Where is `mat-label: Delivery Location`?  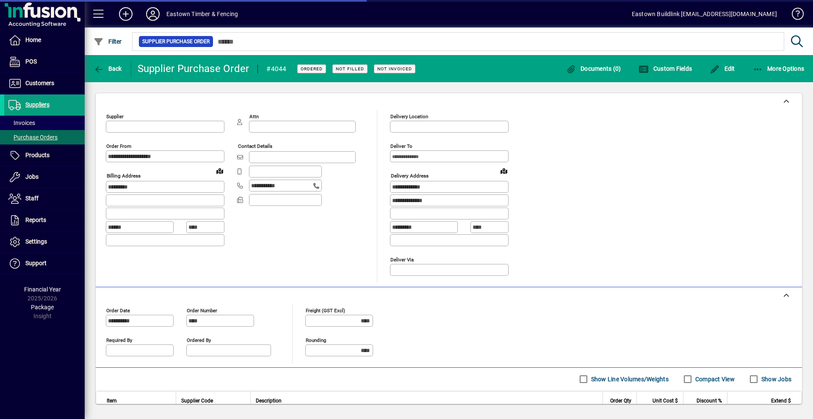
mat-label: Delivery Location is located at coordinates (409, 116).